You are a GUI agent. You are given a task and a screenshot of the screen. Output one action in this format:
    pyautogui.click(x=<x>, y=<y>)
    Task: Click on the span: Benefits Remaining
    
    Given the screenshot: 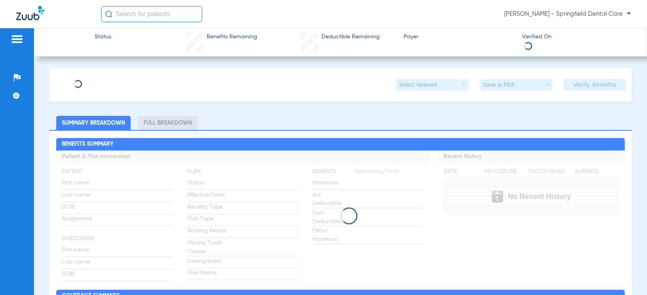 What is the action you would take?
    pyautogui.click(x=232, y=37)
    